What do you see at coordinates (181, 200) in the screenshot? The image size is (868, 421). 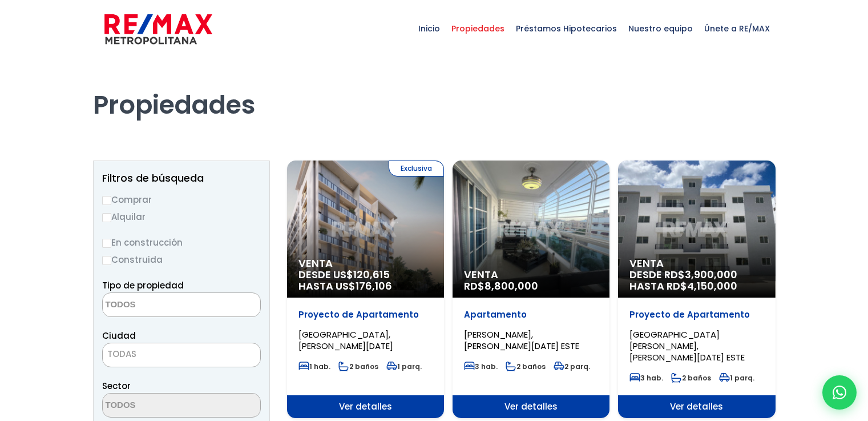 I see `label: Comprar` at bounding box center [181, 200].